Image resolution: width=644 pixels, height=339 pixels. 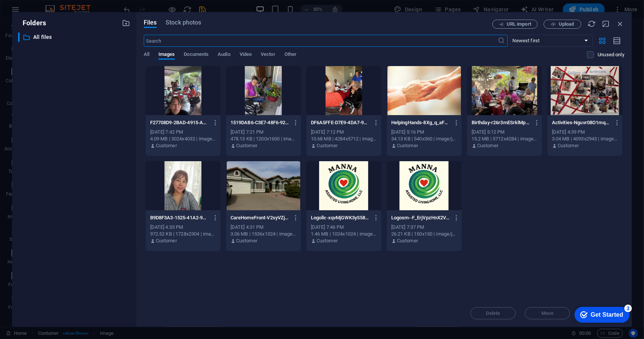 What do you see at coordinates (126, 23) in the screenshot?
I see `i: Create new folder` at bounding box center [126, 23].